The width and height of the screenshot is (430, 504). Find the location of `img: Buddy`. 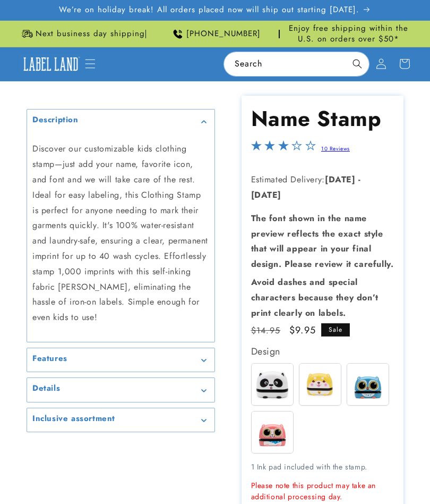

img: Buddy is located at coordinates (320, 385).